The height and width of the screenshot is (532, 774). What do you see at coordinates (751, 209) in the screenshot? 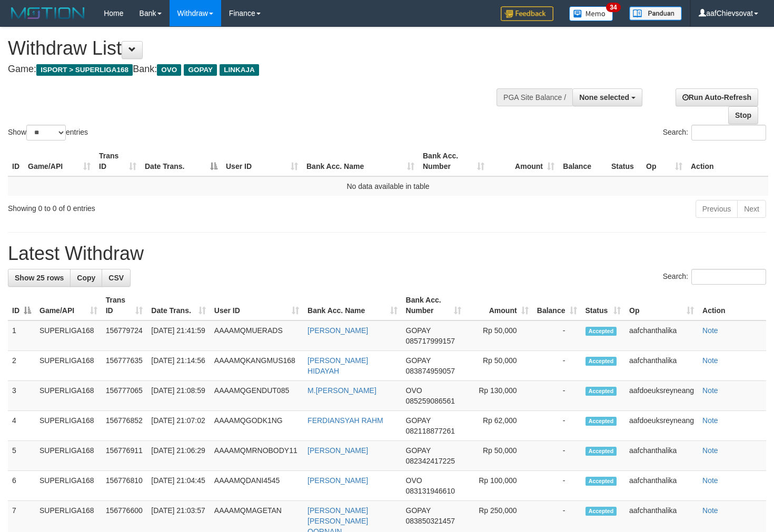
I see `a: Next` at bounding box center [751, 209].